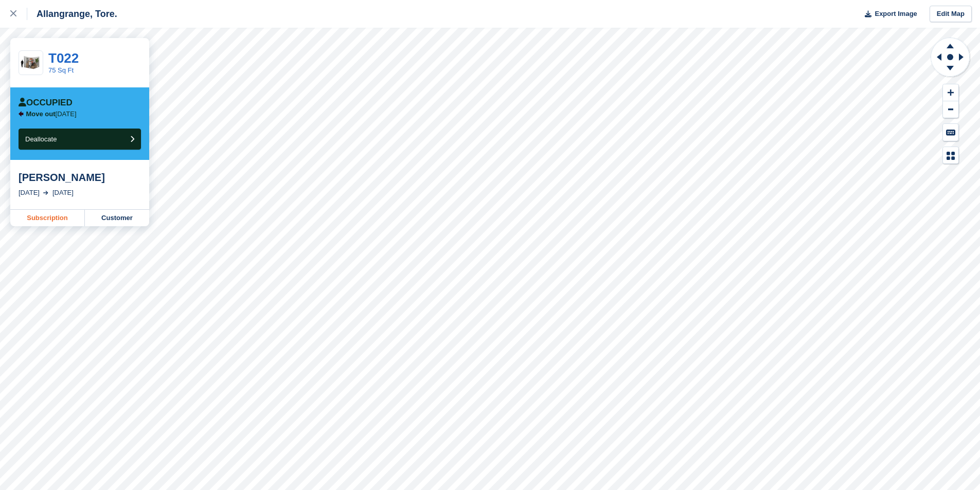 The width and height of the screenshot is (980, 490). What do you see at coordinates (47, 218) in the screenshot?
I see `a: Subscription` at bounding box center [47, 218].